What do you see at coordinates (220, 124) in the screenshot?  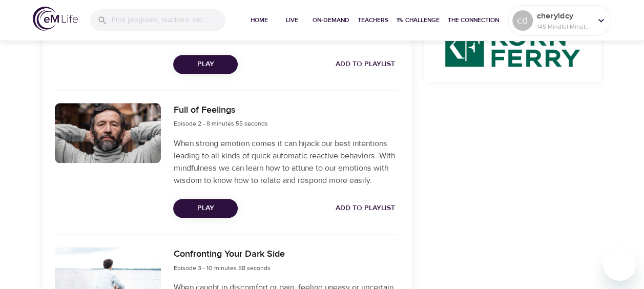 I see `span: Episode 2 - 8 minutes 55 seconds` at bounding box center [220, 124].